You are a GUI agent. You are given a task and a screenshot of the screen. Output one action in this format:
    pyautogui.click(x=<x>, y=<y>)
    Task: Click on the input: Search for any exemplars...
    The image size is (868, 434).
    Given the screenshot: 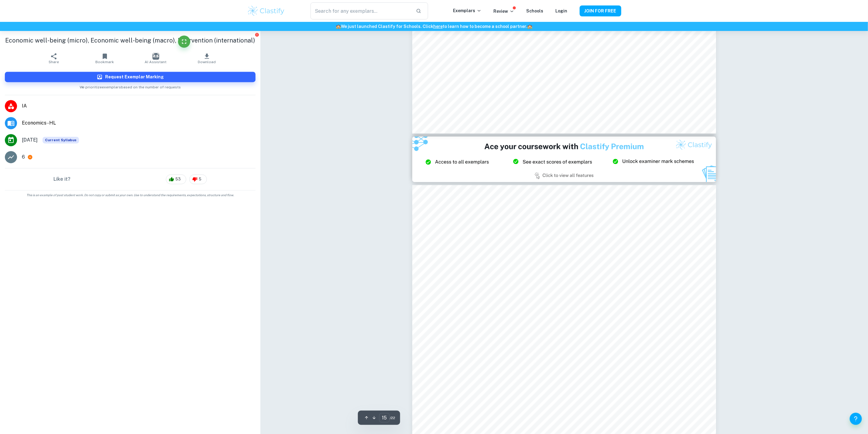 What is the action you would take?
    pyautogui.click(x=361, y=11)
    